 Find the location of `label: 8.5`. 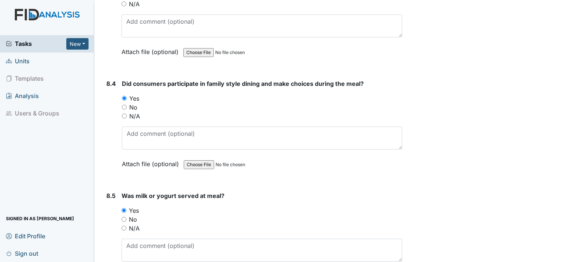

label: 8.5 is located at coordinates (111, 196).